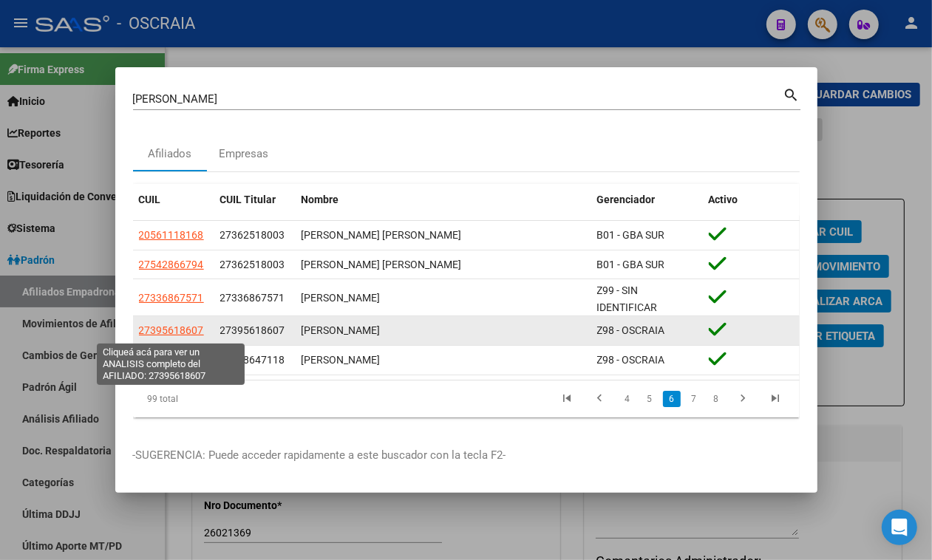 The height and width of the screenshot is (560, 932). Describe the element at coordinates (650, 399) in the screenshot. I see `li: page 5` at that location.